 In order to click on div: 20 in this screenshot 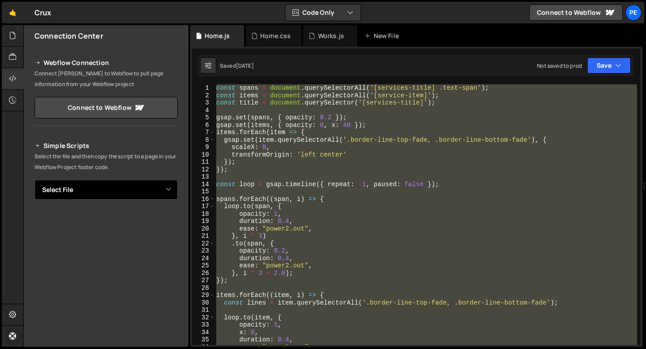, I will do `click(203, 229)`.